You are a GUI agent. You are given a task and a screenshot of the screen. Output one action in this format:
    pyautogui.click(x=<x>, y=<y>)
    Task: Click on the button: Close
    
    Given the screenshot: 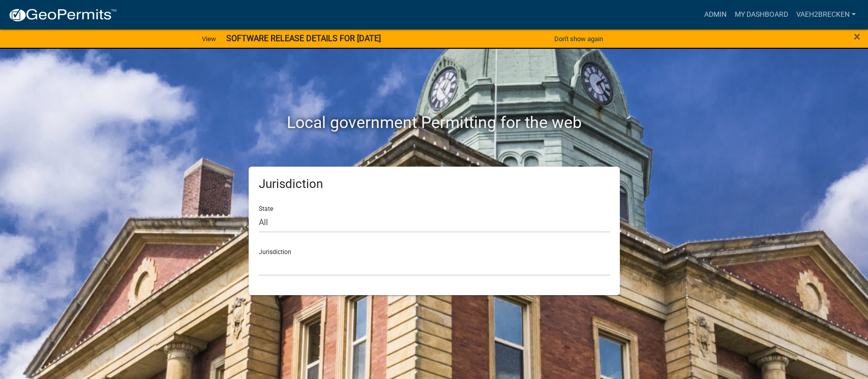 What is the action you would take?
    pyautogui.click(x=857, y=37)
    